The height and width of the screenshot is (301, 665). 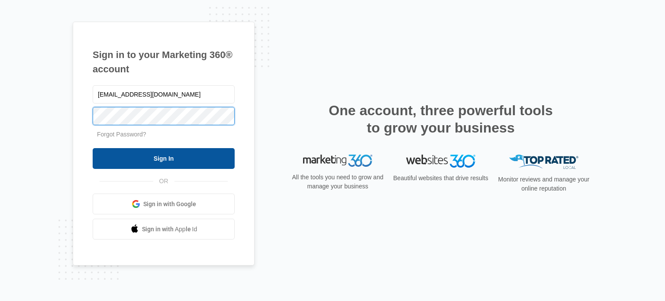 I want to click on a: Sign in with Apple Id, so click(x=164, y=229).